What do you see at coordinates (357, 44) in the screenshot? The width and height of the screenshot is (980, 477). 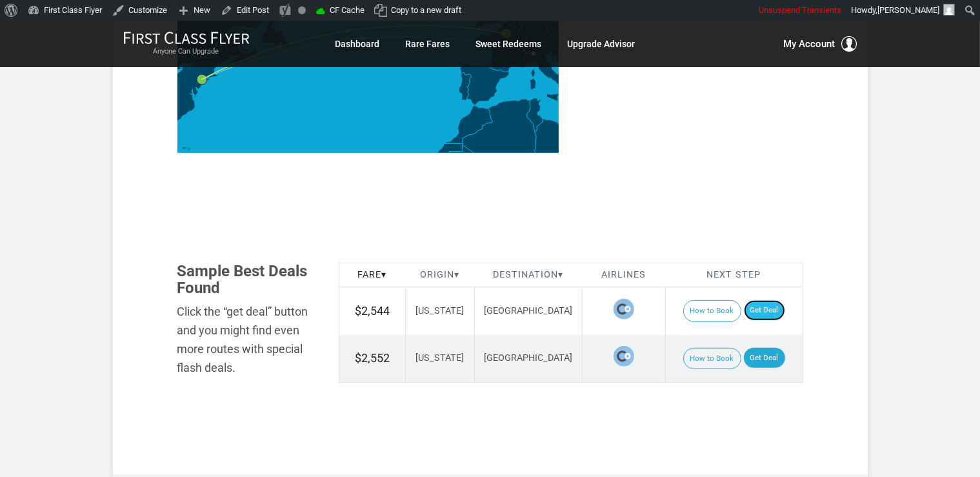 I see `a: Dashboard` at bounding box center [357, 44].